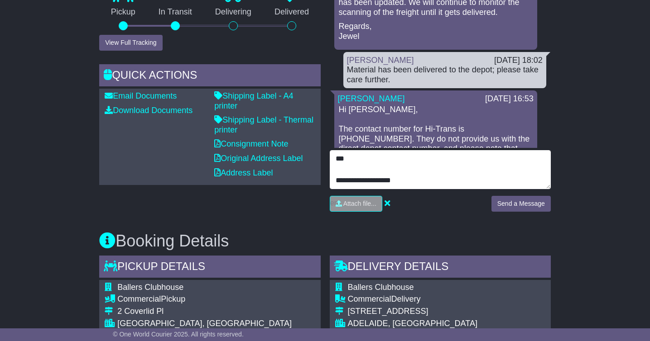 The image size is (650, 341). What do you see at coordinates (446, 300) in the screenshot?
I see `div: Delivery` at bounding box center [446, 300].